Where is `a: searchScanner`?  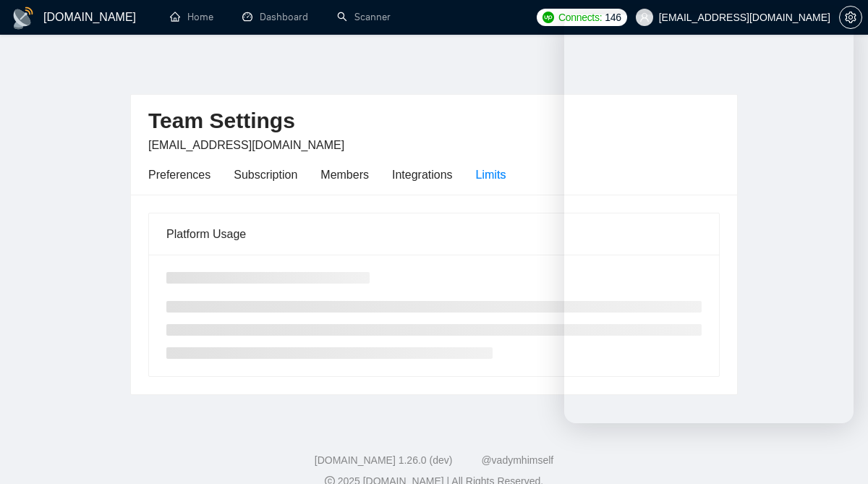 a: searchScanner is located at coordinates (364, 17).